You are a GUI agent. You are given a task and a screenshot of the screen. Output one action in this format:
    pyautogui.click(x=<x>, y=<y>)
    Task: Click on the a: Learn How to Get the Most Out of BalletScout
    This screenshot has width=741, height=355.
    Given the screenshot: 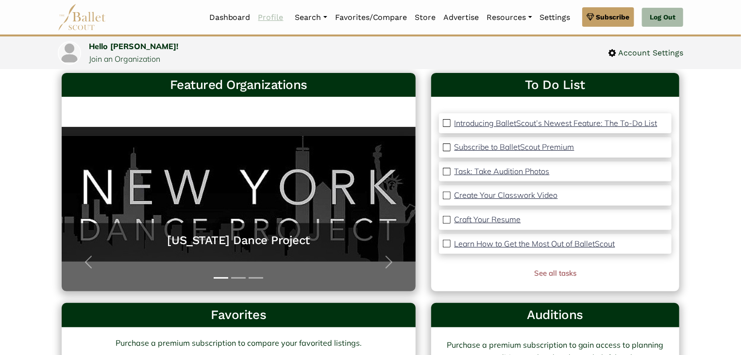 What is the action you would take?
    pyautogui.click(x=535, y=244)
    